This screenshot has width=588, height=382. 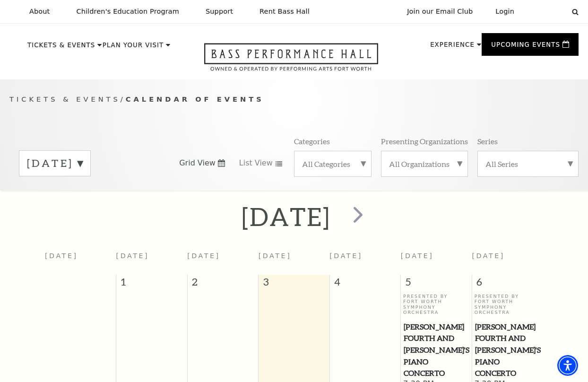 I want to click on span: Grid View, so click(x=197, y=163).